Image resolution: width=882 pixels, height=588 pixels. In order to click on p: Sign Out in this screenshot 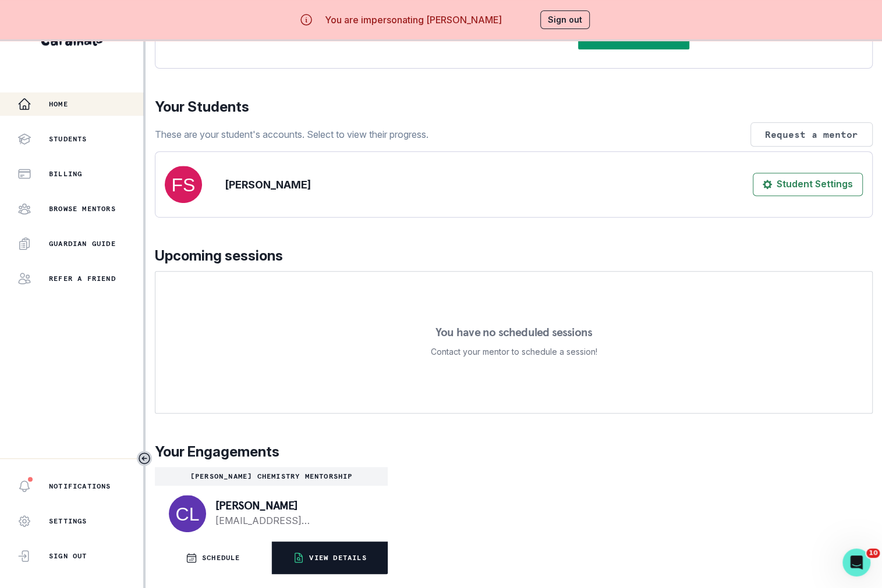, I will do `click(68, 557)`.